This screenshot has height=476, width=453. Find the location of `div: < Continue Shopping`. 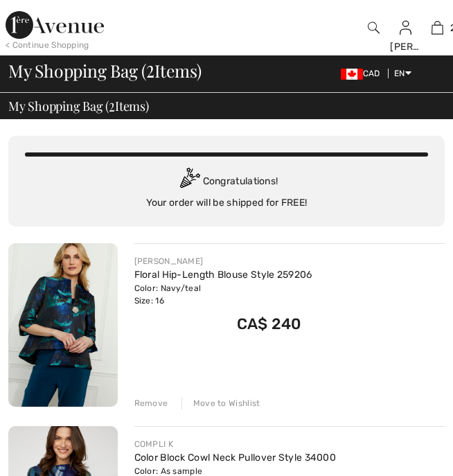

div: < Continue Shopping is located at coordinates (47, 45).